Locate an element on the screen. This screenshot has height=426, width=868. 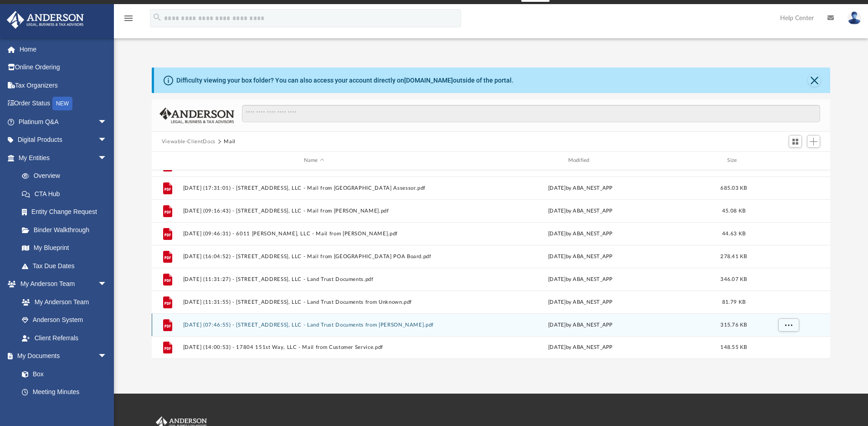
span: 148.55 KB is located at coordinates (734, 346).